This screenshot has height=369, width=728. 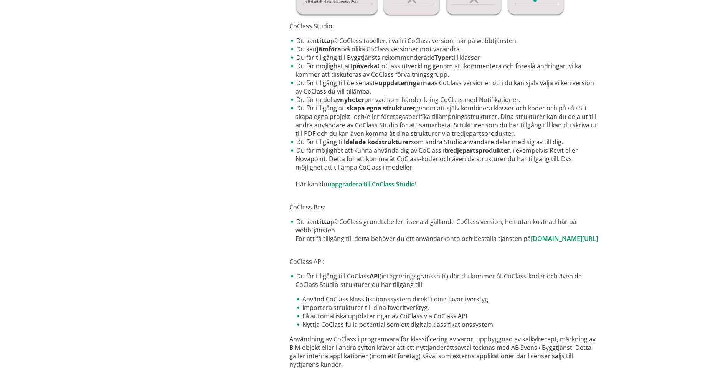 What do you see at coordinates (477, 150) in the screenshot?
I see `strong: tredjepartsprodukter` at bounding box center [477, 150].